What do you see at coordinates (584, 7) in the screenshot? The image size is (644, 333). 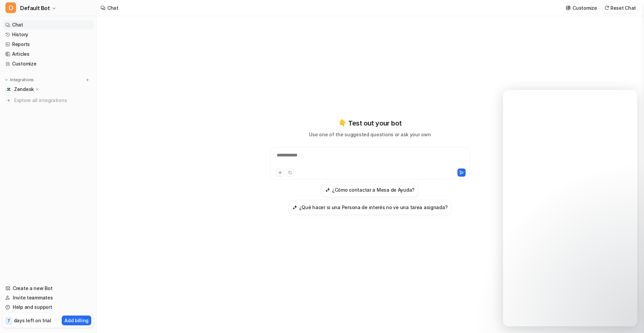 I see `p: Customize` at bounding box center [584, 7].